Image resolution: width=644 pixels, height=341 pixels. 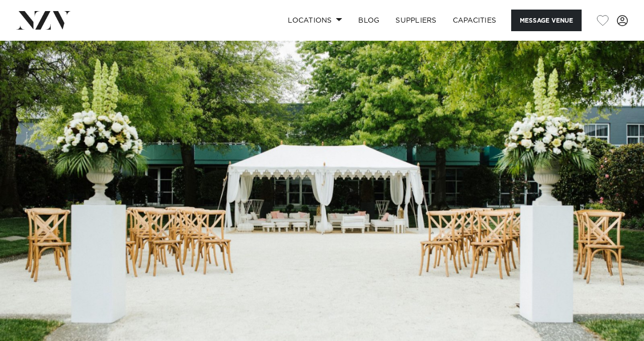 I want to click on a: Capacities, so click(x=475, y=20).